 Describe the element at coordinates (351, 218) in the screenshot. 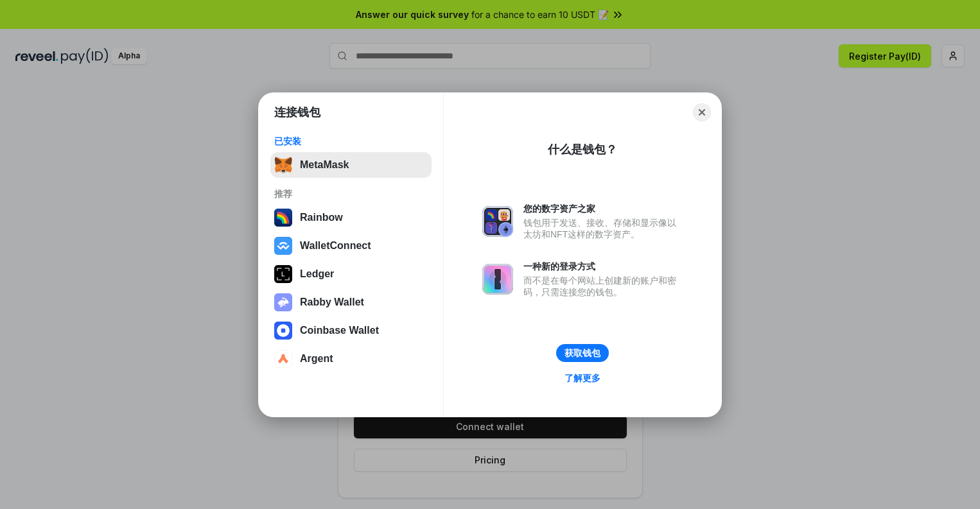

I see `button: Rainbow` at that location.